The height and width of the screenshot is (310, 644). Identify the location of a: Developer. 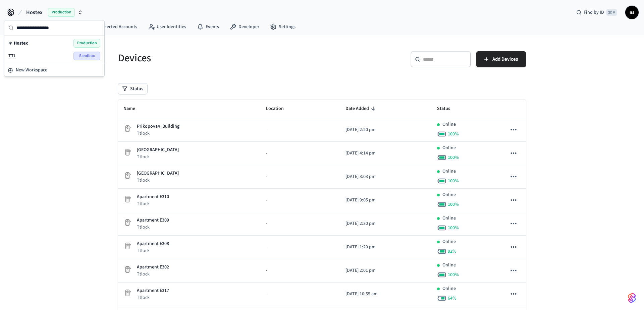
(245, 27).